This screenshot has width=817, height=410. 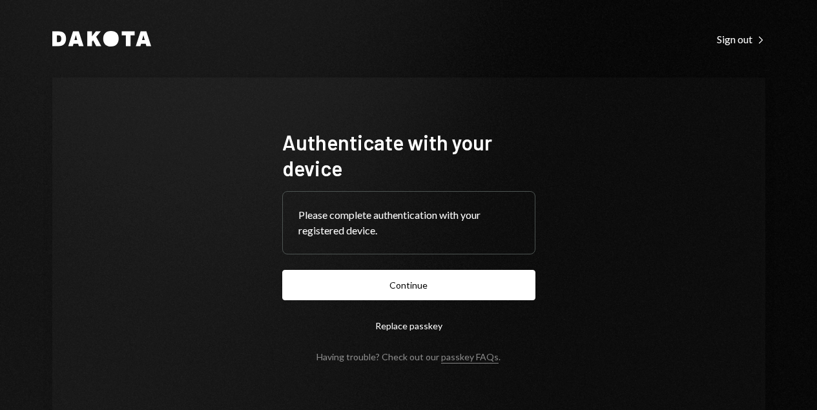 I want to click on button: Continue, so click(x=409, y=285).